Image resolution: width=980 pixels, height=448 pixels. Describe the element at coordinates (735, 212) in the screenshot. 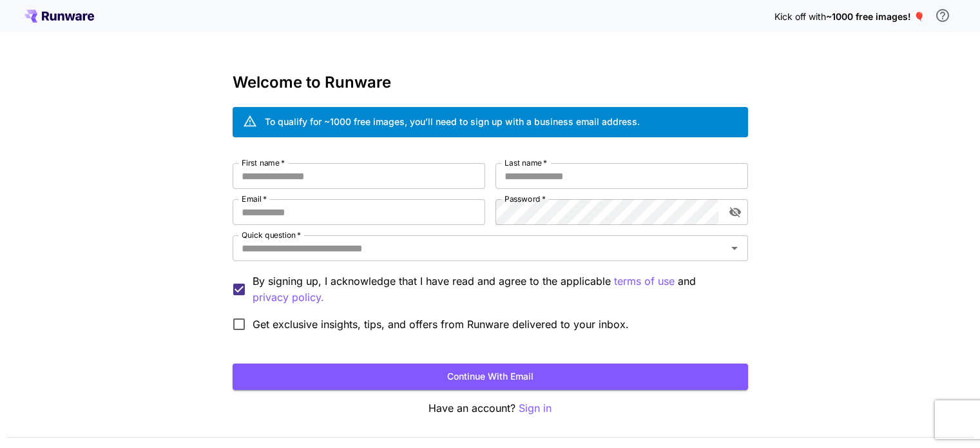

I see `button: toggle password visibility` at that location.